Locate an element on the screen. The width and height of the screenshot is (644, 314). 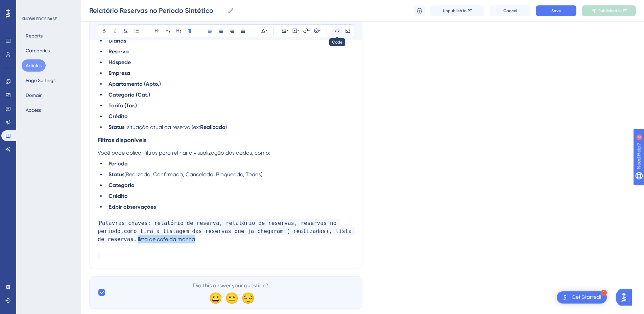
span: Save is located at coordinates (556, 11).